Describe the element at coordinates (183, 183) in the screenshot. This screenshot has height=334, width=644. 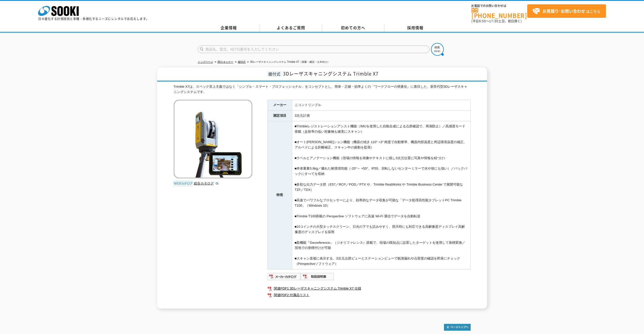
I see `img: webカタログ` at that location.